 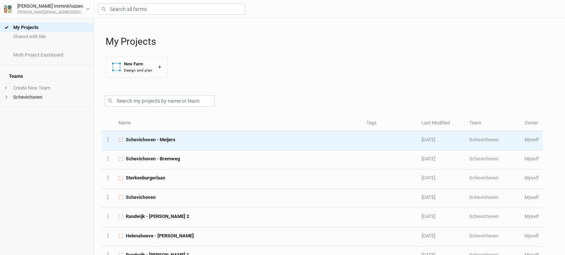 What do you see at coordinates (428, 140) in the screenshot?
I see `span: Sep 8, 2025 11:10 AM` at bounding box center [428, 140].